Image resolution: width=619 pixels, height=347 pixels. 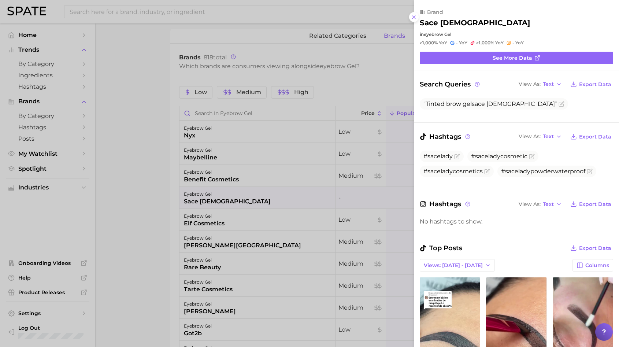 What do you see at coordinates (597, 265) in the screenshot?
I see `span: Columns` at bounding box center [597, 265].